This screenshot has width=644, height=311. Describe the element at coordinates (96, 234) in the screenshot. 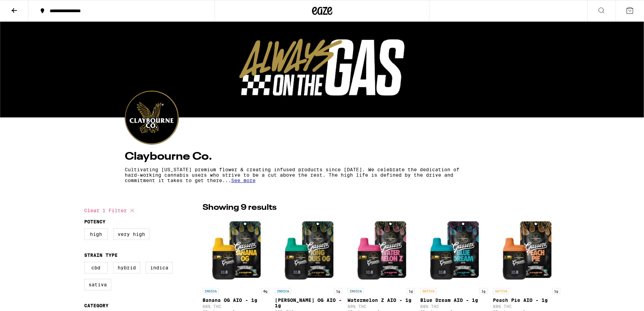

I see `label: High` at that location.